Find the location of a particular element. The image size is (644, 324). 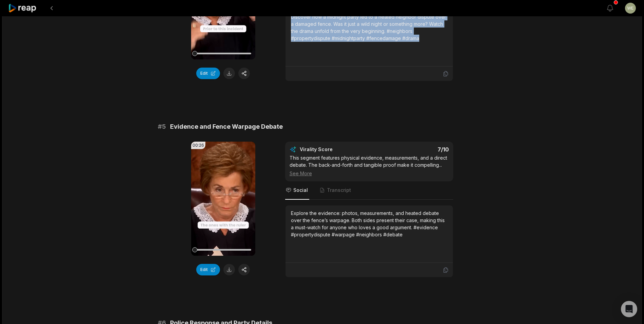

video: Your browser does not support mp4 format. is located at coordinates (223, 199).